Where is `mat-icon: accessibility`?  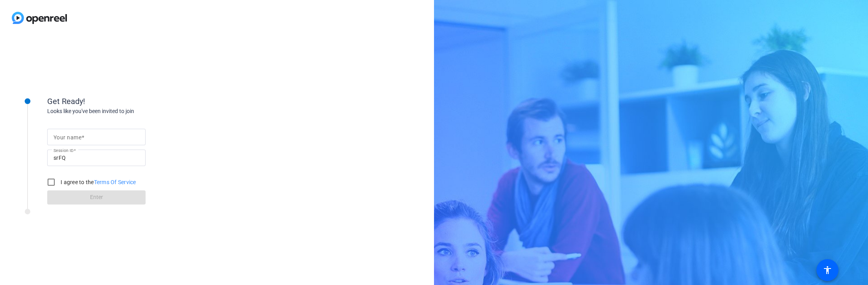
mat-icon: accessibility is located at coordinates (827, 270).